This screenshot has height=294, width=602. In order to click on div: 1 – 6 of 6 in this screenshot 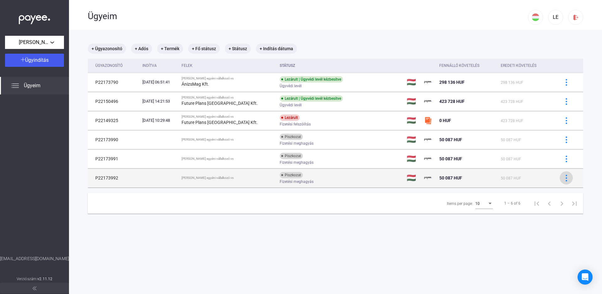, I will do `click(513, 203)`.